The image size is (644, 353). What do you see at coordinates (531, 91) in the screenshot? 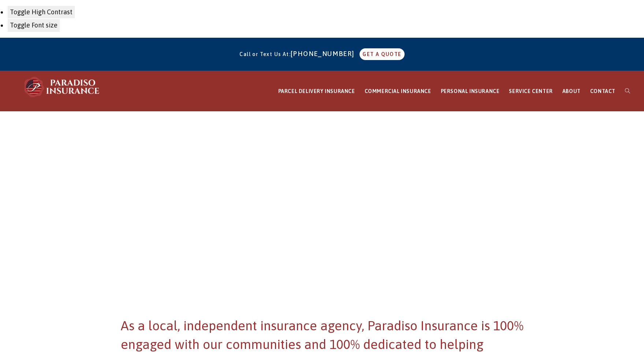
I see `span: SERVICE CENTER` at bounding box center [531, 91].